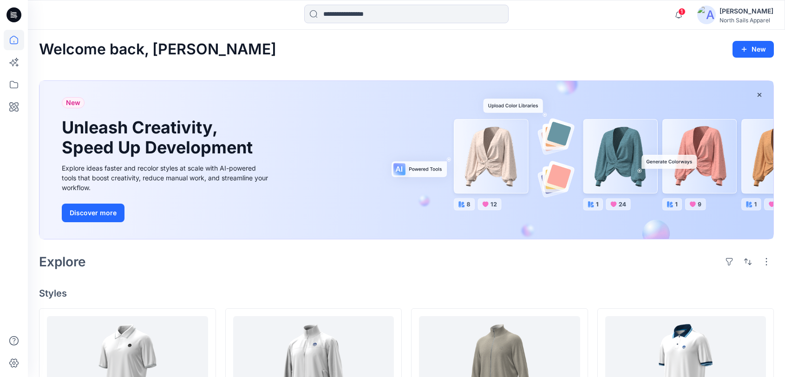 The height and width of the screenshot is (377, 785). Describe the element at coordinates (73, 103) in the screenshot. I see `span: New` at that location.